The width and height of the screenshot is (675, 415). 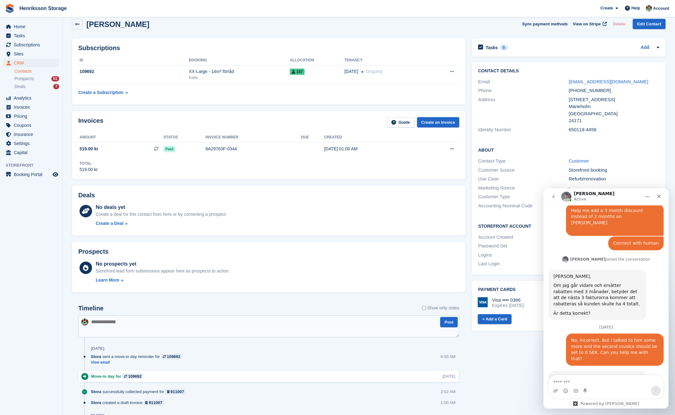 What do you see at coordinates (441, 308) in the screenshot?
I see `label: Show only notes` at bounding box center [441, 308].